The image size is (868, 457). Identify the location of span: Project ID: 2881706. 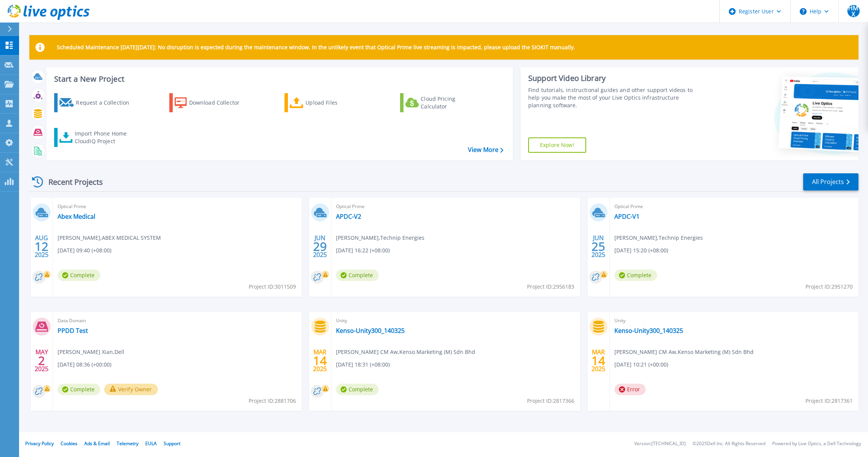
(272, 401).